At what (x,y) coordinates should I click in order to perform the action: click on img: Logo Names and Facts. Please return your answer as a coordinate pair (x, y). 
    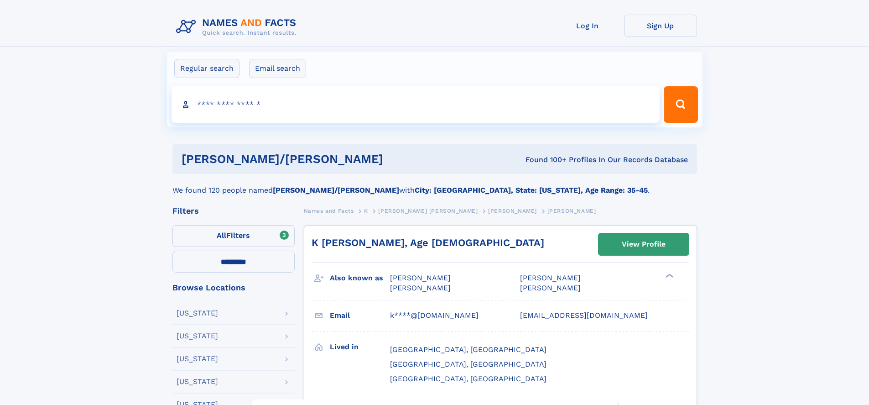
    Looking at the image, I should click on (238, 27).